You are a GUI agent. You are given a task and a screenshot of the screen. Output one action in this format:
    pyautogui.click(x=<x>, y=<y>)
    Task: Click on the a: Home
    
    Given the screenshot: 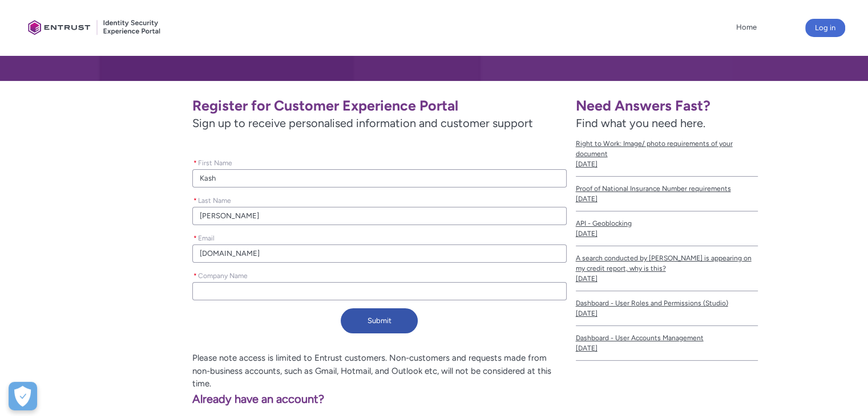 What is the action you would take?
    pyautogui.click(x=746, y=28)
    